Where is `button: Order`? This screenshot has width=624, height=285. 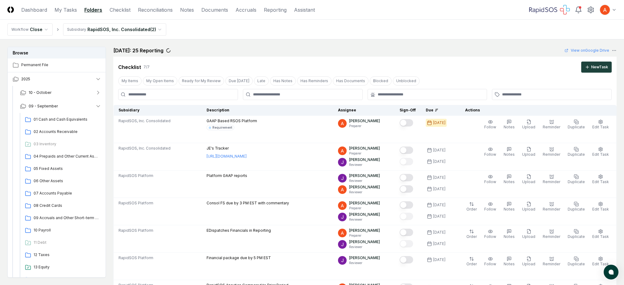
button: Order is located at coordinates (472, 234).